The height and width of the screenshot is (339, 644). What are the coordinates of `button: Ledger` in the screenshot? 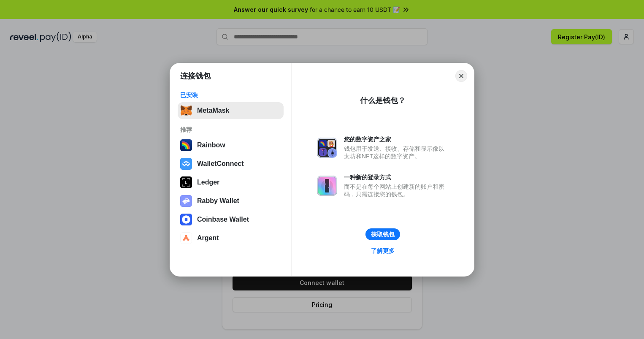 It's located at (230, 182).